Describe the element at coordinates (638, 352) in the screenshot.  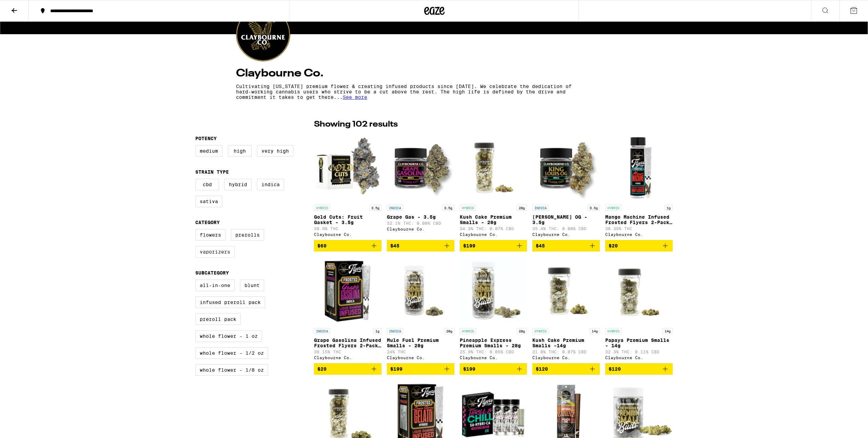
I see `p: 32.3% THC: 0.11% CBD` at that location.